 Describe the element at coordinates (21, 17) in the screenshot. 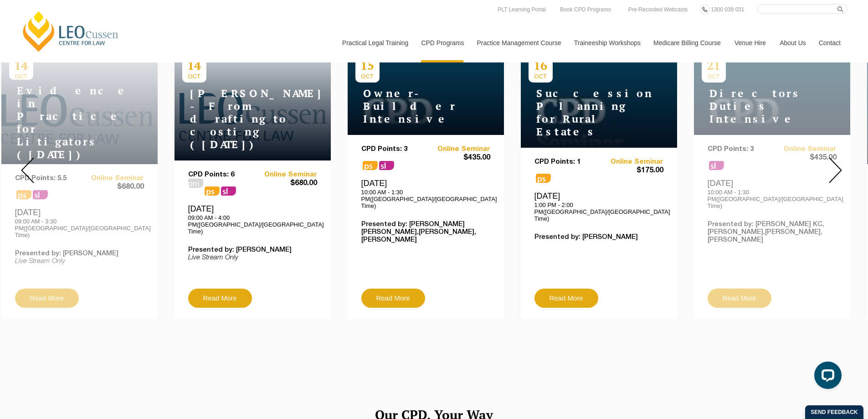

I see `button: Open LiveChat chat widget` at that location.